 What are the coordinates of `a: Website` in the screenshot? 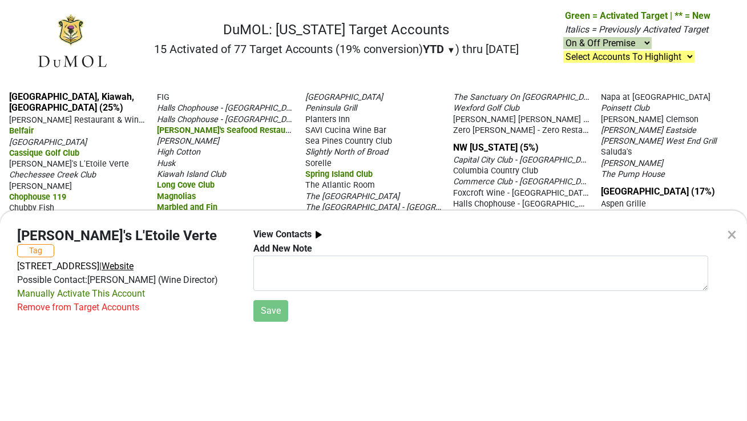 It's located at (118, 266).